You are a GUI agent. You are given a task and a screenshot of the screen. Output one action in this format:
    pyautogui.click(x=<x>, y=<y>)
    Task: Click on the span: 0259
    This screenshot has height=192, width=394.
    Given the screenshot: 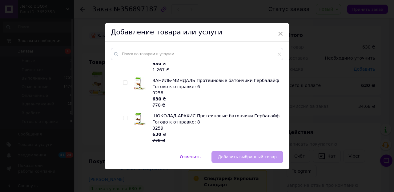 What is the action you would take?
    pyautogui.click(x=158, y=128)
    